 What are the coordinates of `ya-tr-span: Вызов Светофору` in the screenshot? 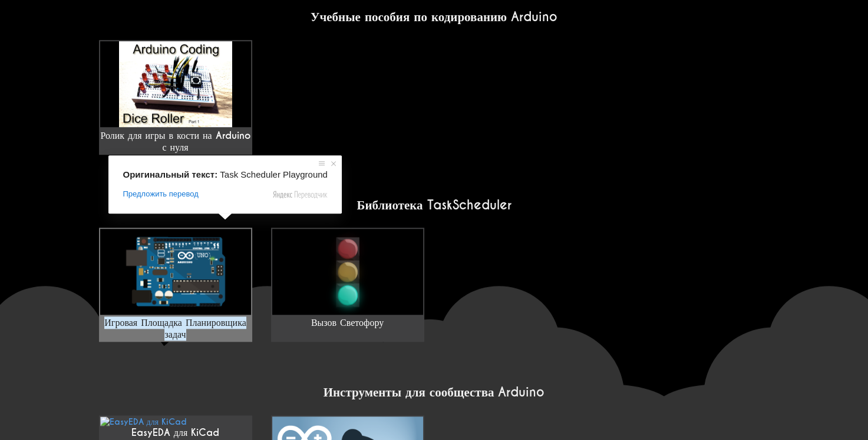 It's located at (347, 323).